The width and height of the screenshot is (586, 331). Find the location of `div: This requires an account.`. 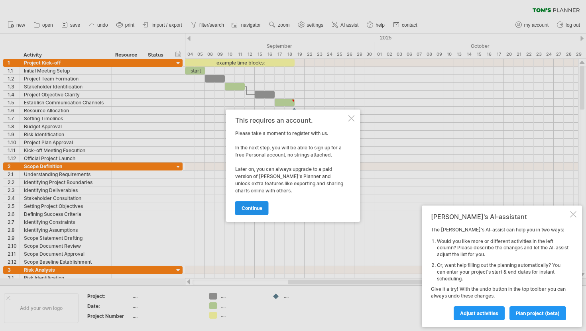

div: This requires an account. is located at coordinates (291, 120).